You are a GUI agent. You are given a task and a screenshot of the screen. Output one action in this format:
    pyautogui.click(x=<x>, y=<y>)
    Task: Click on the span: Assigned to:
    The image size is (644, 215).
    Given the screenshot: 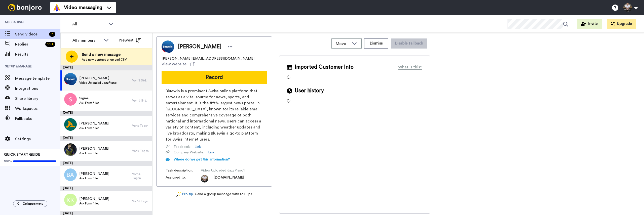 What is the action you would take?
    pyautogui.click(x=183, y=178)
    